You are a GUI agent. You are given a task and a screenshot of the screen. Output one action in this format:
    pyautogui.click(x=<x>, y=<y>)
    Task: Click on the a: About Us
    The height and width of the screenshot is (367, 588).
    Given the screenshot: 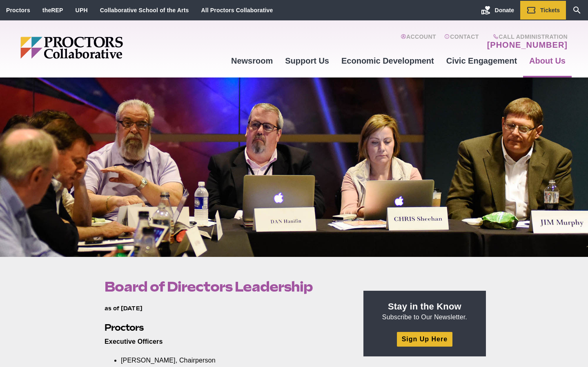 What is the action you would take?
    pyautogui.click(x=547, y=61)
    